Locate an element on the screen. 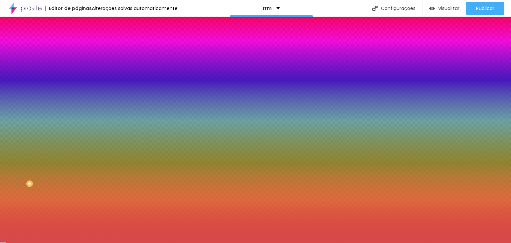  div: Editor de páginas is located at coordinates (68, 8).